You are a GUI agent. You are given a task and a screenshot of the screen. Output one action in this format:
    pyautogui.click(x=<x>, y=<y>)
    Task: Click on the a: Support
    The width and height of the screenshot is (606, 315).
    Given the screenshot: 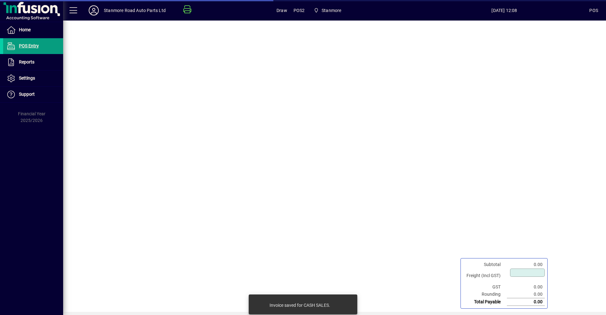 What is the action you would take?
    pyautogui.click(x=33, y=94)
    